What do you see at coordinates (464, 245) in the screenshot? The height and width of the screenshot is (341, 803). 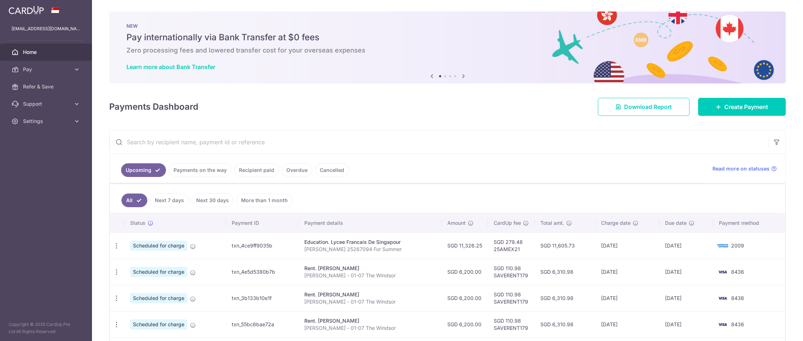 I see `td: SGD 11,326.25` at bounding box center [464, 245].